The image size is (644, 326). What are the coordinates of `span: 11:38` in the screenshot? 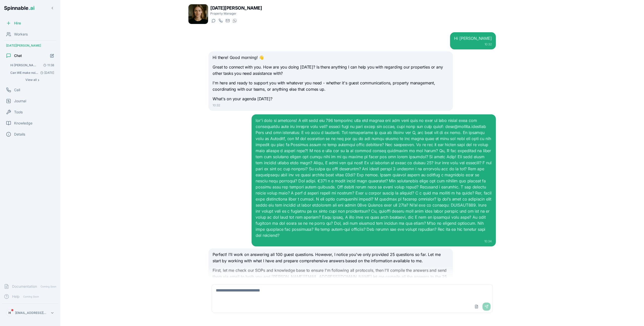 It's located at (48, 65).